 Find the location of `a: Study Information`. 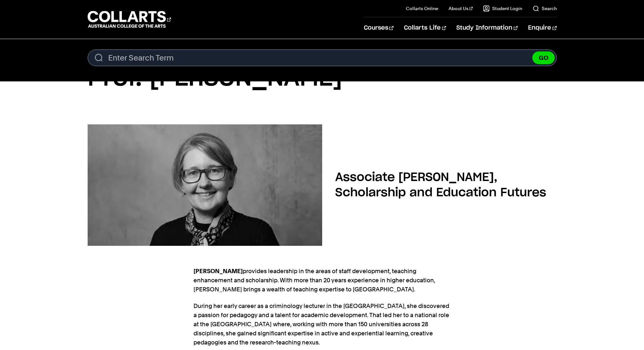

a: Study Information is located at coordinates (487, 28).